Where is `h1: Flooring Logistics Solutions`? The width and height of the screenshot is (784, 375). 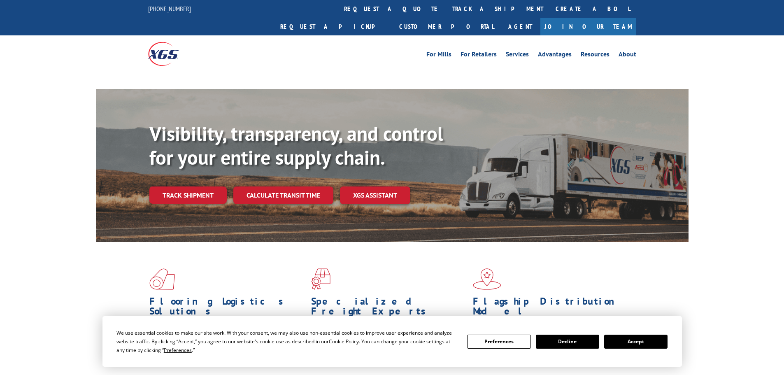
h1: Flooring Logistics Solutions is located at coordinates (227, 308).